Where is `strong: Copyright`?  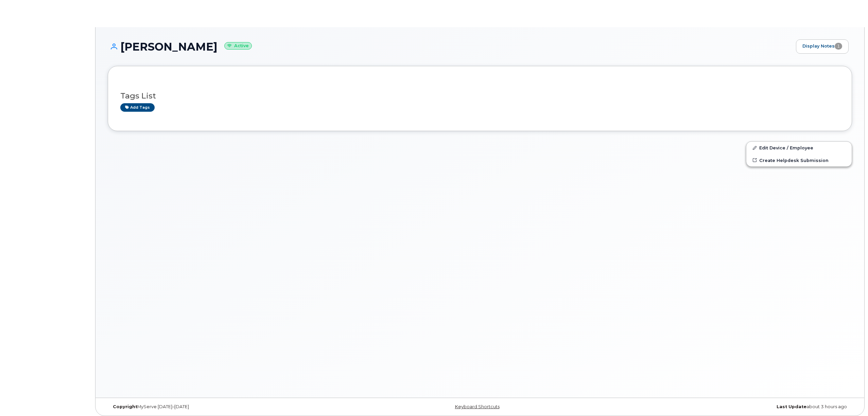 strong: Copyright is located at coordinates (125, 406).